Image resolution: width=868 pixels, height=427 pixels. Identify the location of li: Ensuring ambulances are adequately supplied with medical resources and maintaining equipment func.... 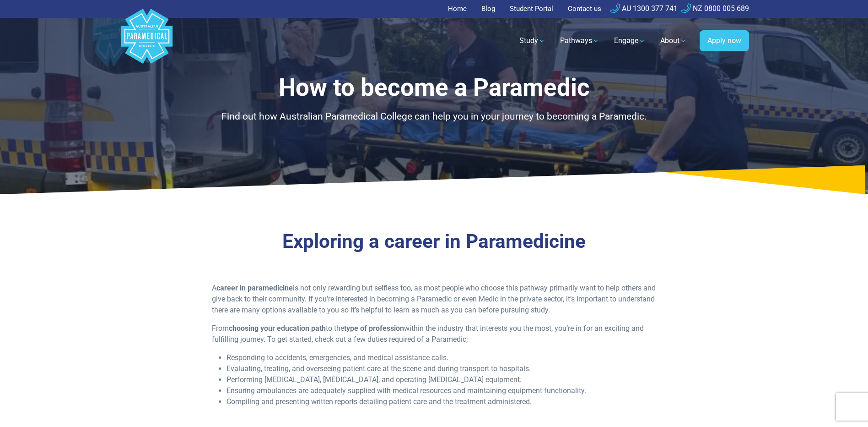
(441, 391).